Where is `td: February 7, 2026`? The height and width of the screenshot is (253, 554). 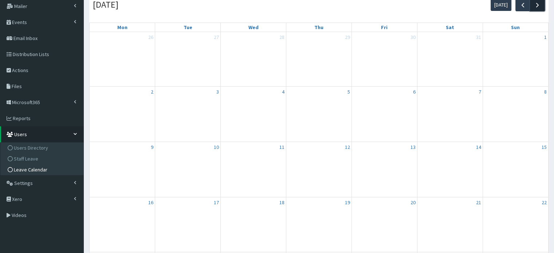 td: February 7, 2026 is located at coordinates (450, 114).